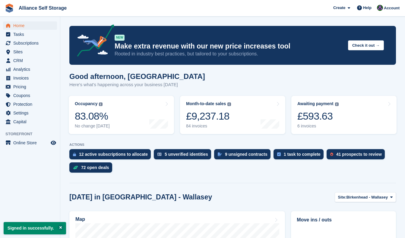 The height and width of the screenshot is (238, 405). I want to click on img: Romilly Norton, so click(380, 8).